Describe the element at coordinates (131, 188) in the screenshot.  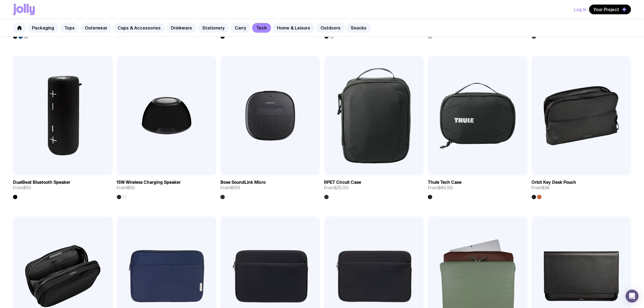
I see `span: $60` at that location.